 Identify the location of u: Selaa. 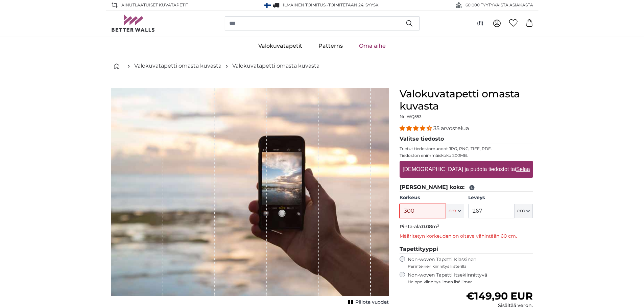
(523, 169).